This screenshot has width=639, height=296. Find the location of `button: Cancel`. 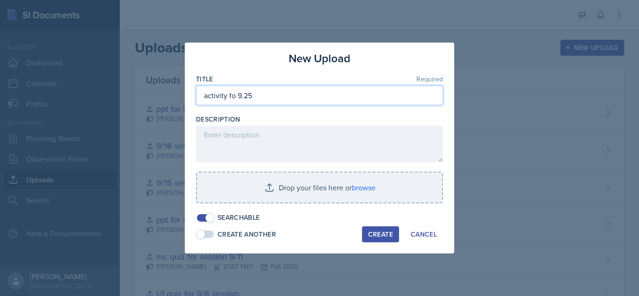

button: Cancel is located at coordinates (424, 234).